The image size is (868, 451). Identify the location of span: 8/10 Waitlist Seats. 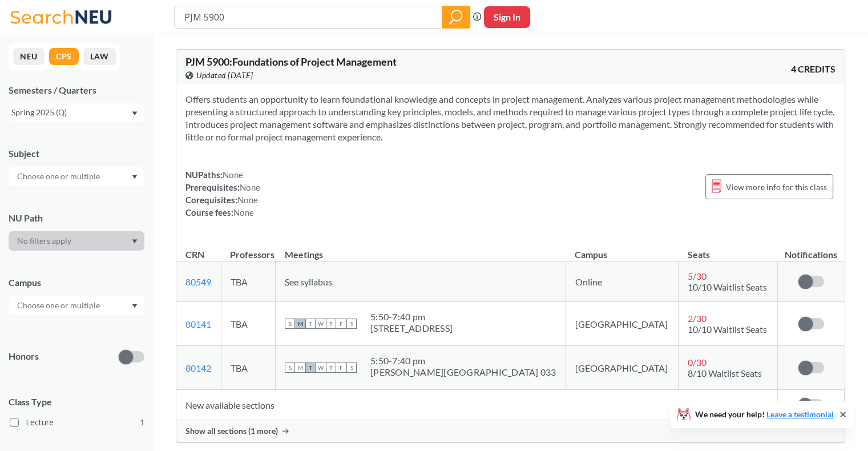
(725, 373).